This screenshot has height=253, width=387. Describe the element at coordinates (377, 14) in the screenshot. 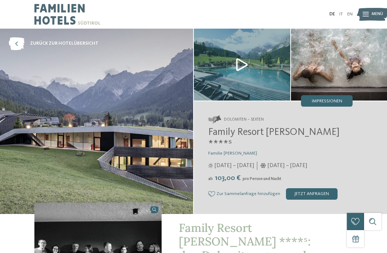

I see `span: Menü` at that location.